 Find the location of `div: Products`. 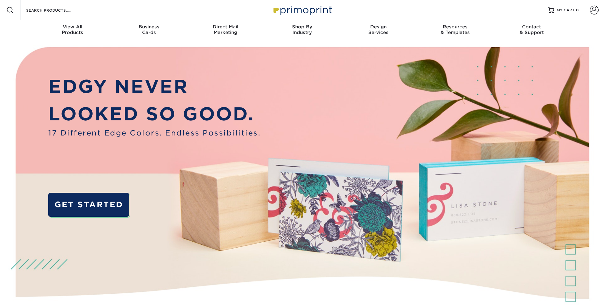

div: Products is located at coordinates (72, 30).